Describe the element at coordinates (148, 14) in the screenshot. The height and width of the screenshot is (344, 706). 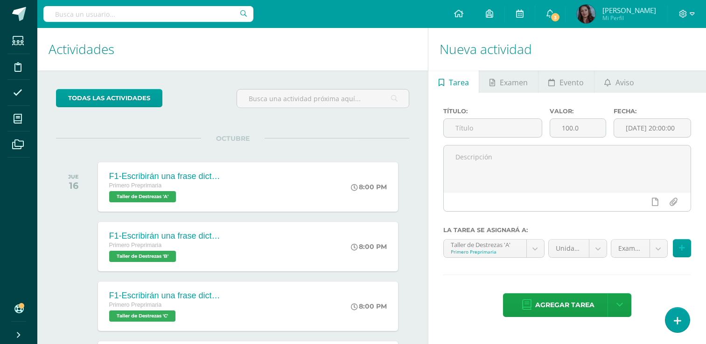
I see `input: Busca un usuario...` at that location.